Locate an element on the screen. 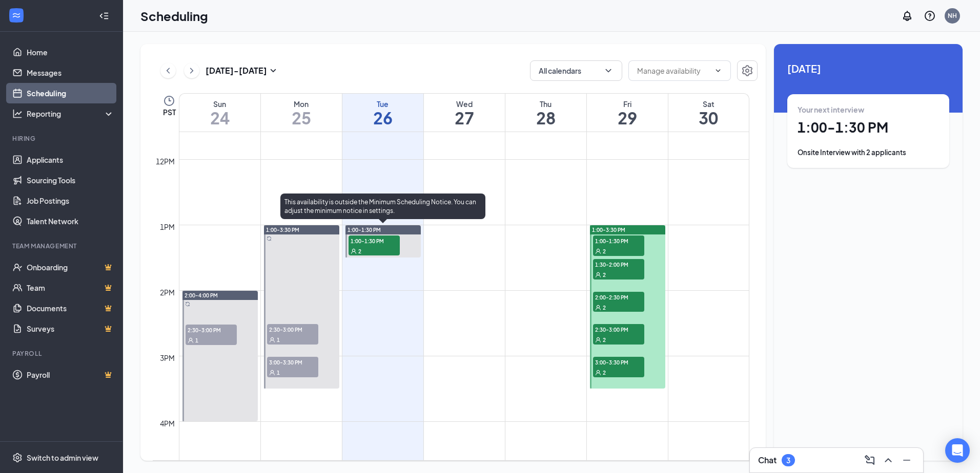 The width and height of the screenshot is (980, 473). a: SurveysCrown is located at coordinates (70, 329).